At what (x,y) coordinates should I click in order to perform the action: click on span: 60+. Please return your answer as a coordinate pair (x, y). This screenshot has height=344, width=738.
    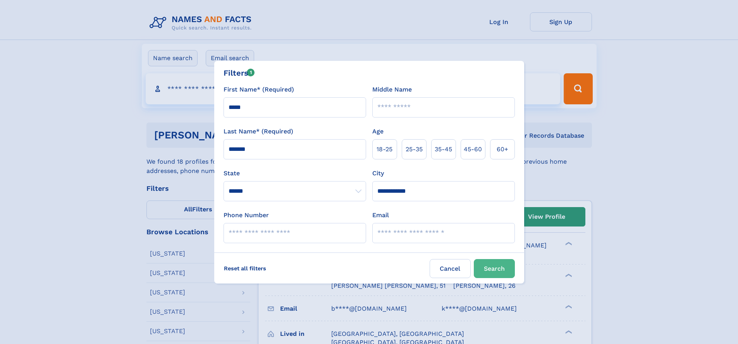
    Looking at the image, I should click on (502, 149).